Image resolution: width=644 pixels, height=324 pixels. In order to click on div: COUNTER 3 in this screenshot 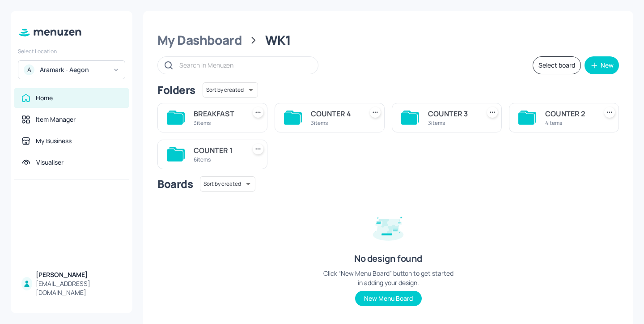, I will do `click(452, 114)`.